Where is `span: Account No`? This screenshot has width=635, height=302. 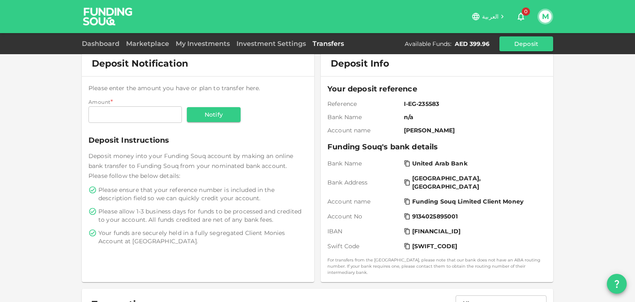
span: Account No is located at coordinates (364, 216).